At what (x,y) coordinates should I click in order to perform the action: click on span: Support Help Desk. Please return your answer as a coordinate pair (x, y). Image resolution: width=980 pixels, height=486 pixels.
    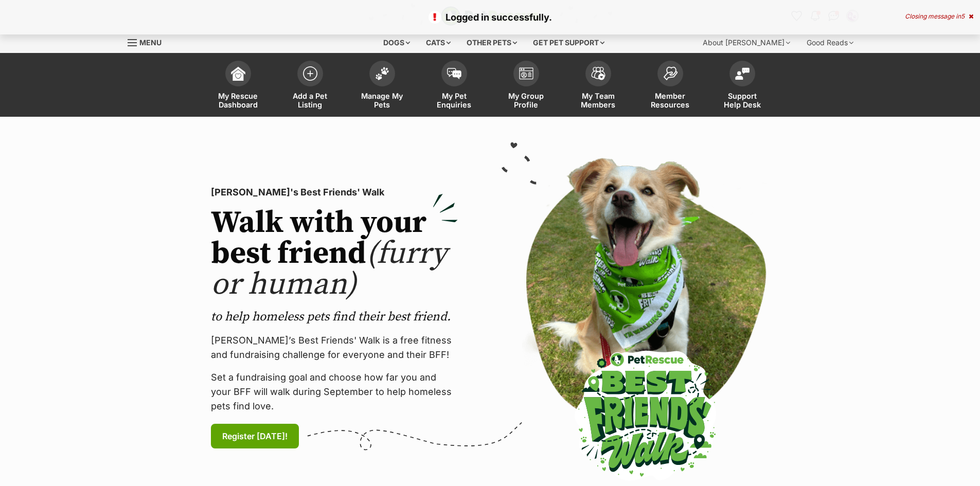
    Looking at the image, I should click on (743, 100).